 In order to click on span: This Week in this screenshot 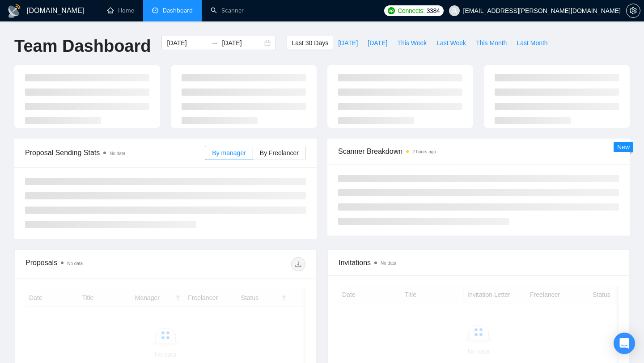, I will do `click(412, 43)`.